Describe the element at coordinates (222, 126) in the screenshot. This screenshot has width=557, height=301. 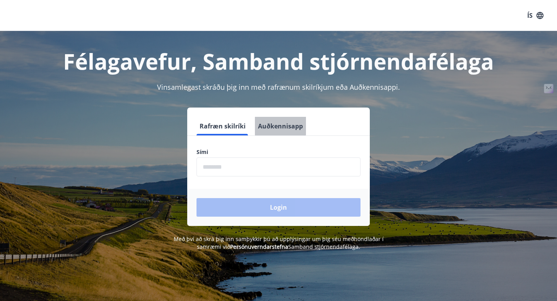
I see `button: Rafræn skilríki` at that location.